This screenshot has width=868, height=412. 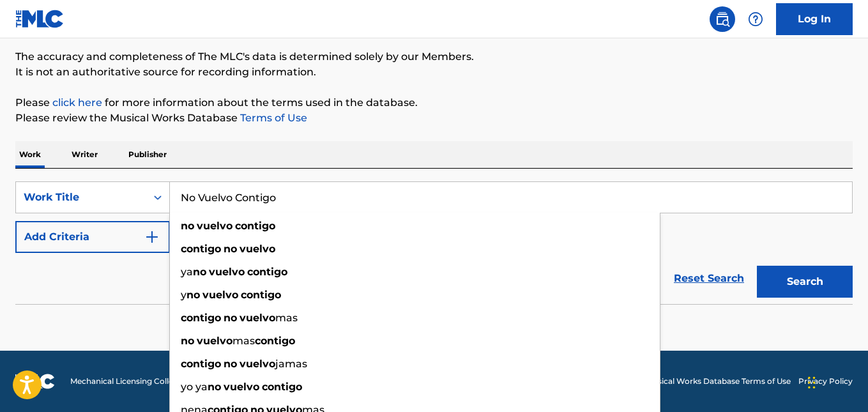 What do you see at coordinates (723, 20) in the screenshot?
I see `a: Public Search` at bounding box center [723, 20].